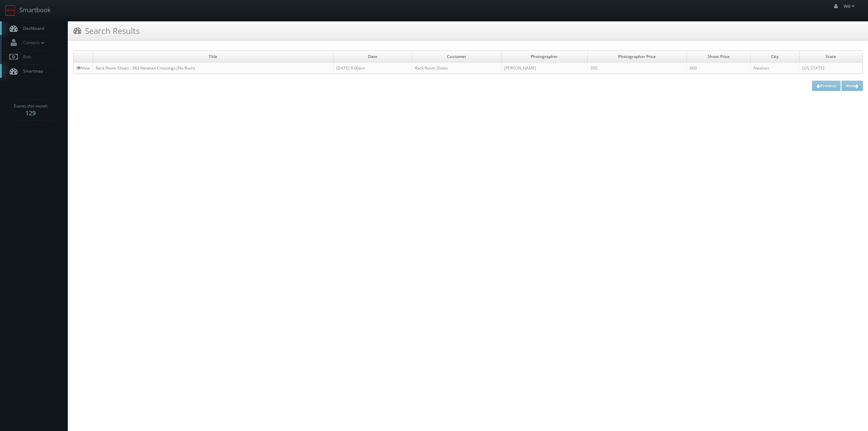 This screenshot has height=431, width=868. Describe the element at coordinates (456, 68) in the screenshot. I see `td: Rack Room Shoes` at that location.